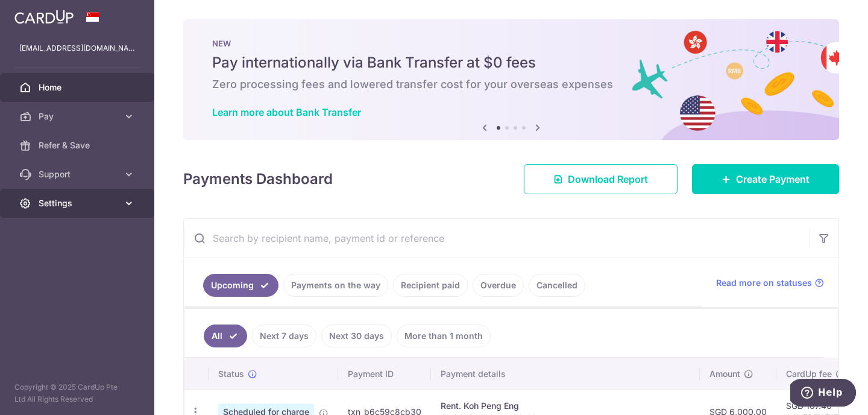 Image resolution: width=868 pixels, height=415 pixels. I want to click on span: Download Report, so click(608, 179).